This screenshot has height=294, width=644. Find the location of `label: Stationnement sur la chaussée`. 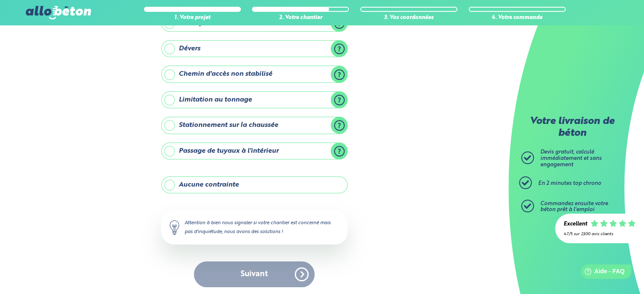

label: Stationnement sur la chaussée is located at coordinates (254, 125).